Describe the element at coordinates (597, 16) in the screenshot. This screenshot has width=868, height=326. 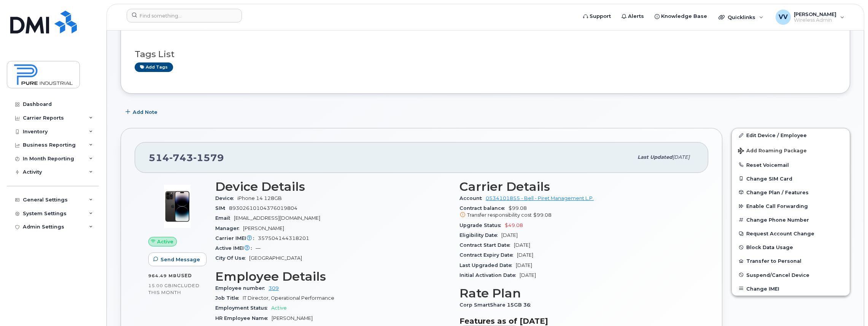
I see `a: Support` at that location.